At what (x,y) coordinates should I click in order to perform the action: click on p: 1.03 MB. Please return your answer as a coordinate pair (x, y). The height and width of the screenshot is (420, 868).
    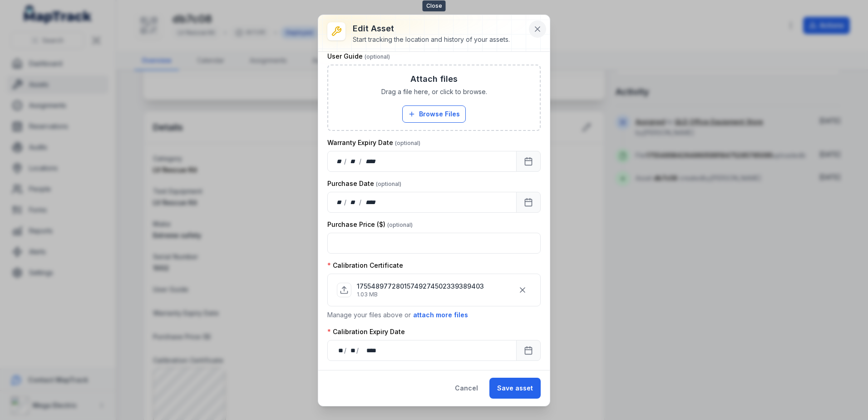
    Looking at the image, I should click on (420, 295).